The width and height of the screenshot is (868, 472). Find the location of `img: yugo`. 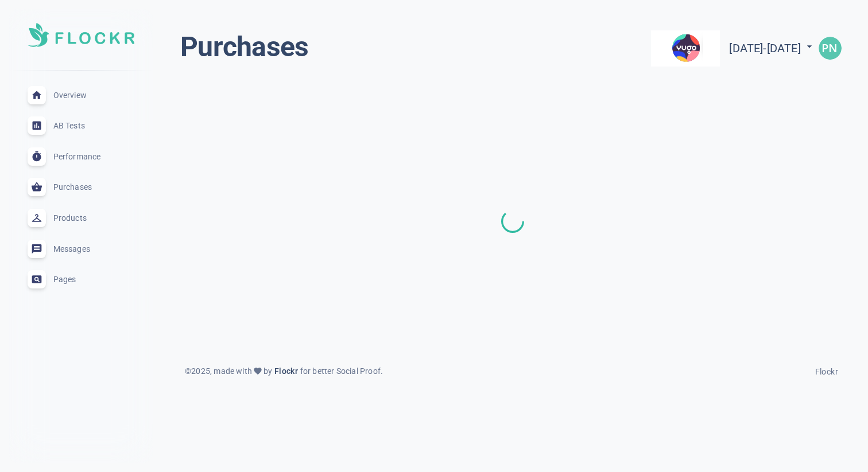

img: yugo is located at coordinates (685, 48).